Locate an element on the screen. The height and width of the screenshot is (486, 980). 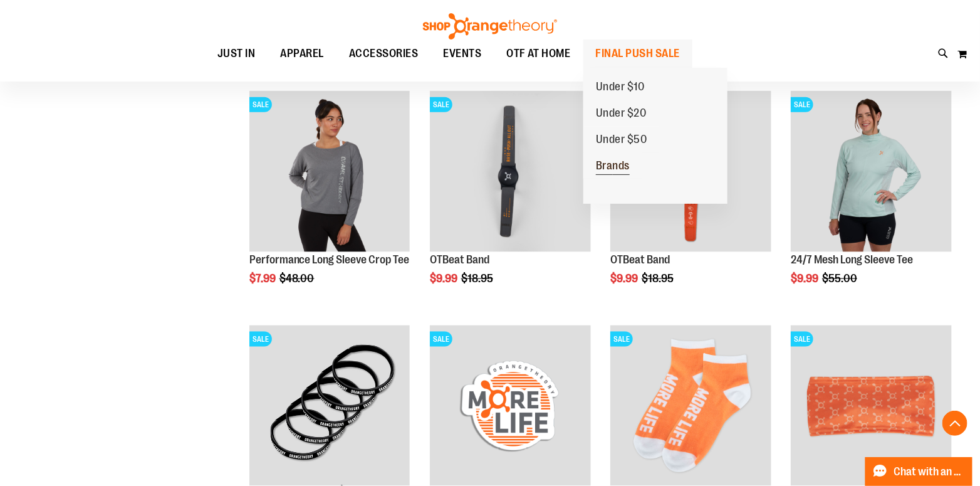
a: Brands is located at coordinates (613, 166).